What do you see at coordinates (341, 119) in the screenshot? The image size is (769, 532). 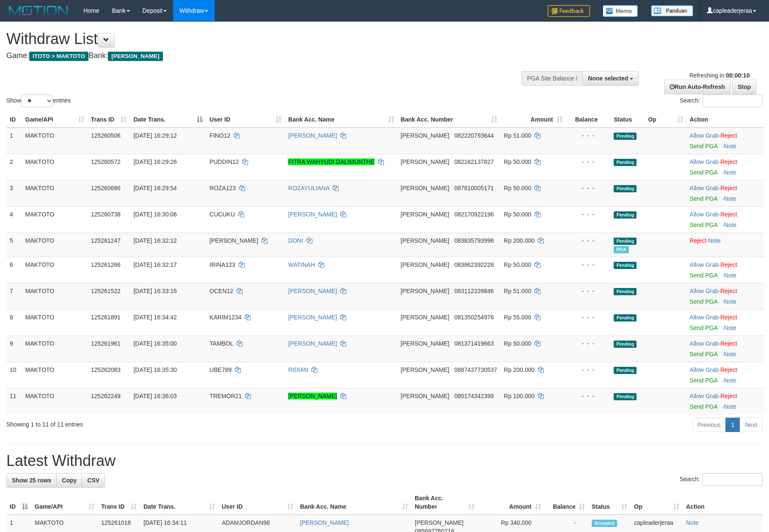 I see `th: Bank Acc. Name: activate to sort column ascending` at bounding box center [341, 119].